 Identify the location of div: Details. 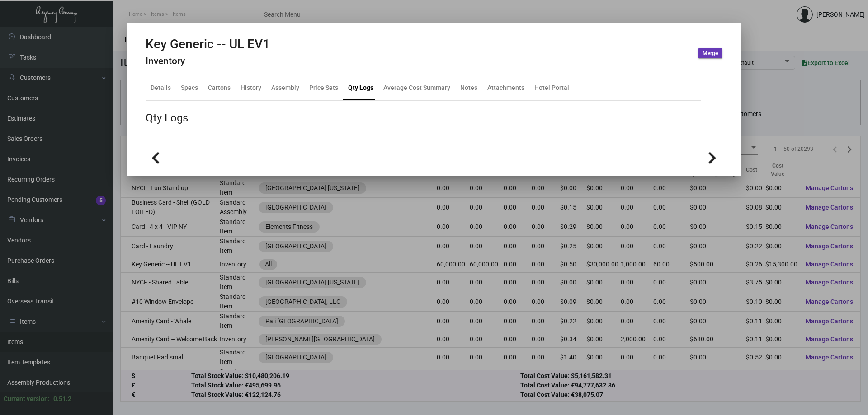
(160, 88).